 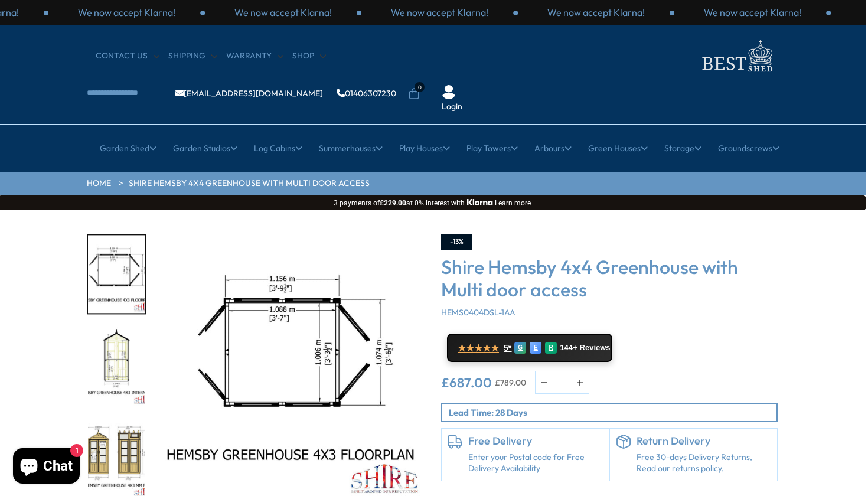 What do you see at coordinates (116, 274) in the screenshot?
I see `div: 5 / 7` at bounding box center [116, 274].